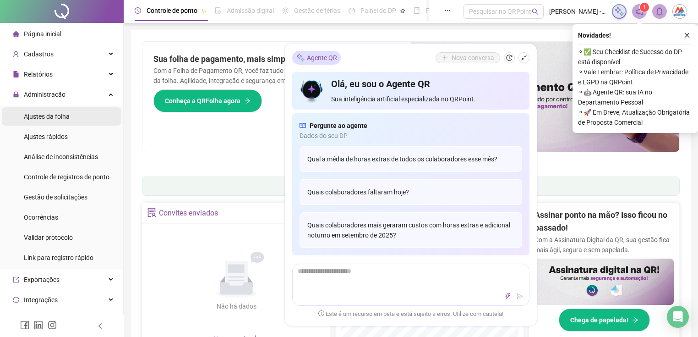 The width and height of the screenshot is (698, 337). Describe the element at coordinates (687, 35) in the screenshot. I see `span: close` at that location.